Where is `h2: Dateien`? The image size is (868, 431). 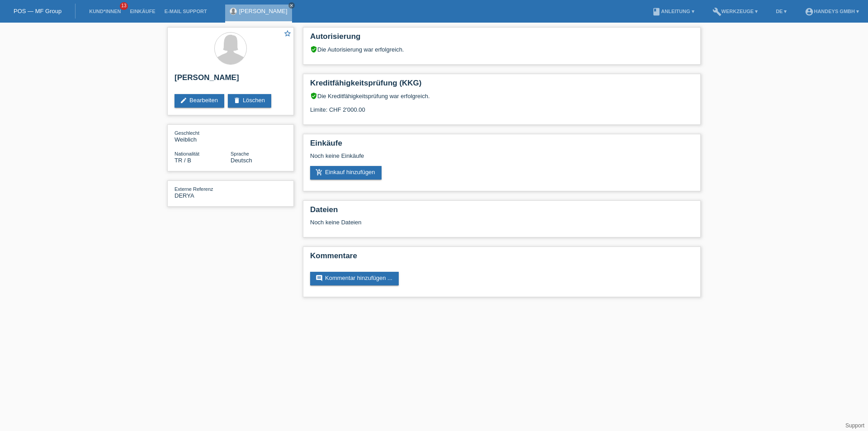
h2: Dateien is located at coordinates (502, 212).